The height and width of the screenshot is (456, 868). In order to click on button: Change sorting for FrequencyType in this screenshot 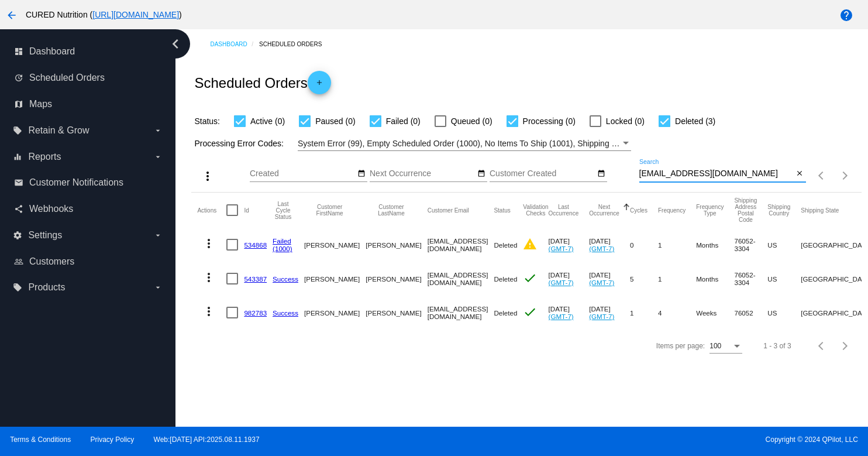, I will do `click(710, 210)`.